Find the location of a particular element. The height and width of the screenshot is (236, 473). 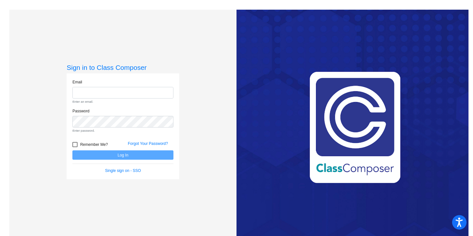

button: Log In is located at coordinates (123, 155).